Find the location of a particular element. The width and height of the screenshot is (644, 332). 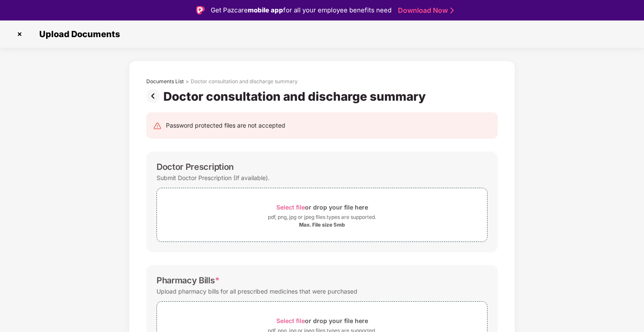

img: svg+xml;base64,PHN2ZyB4bWxucz0iaHR0cDovL3d3dy53My5vcmcvMjAwMC9zdmciIHdpZHRoPSIyNCIgaGVpZ2h0PSIyNC... is located at coordinates (157, 126).